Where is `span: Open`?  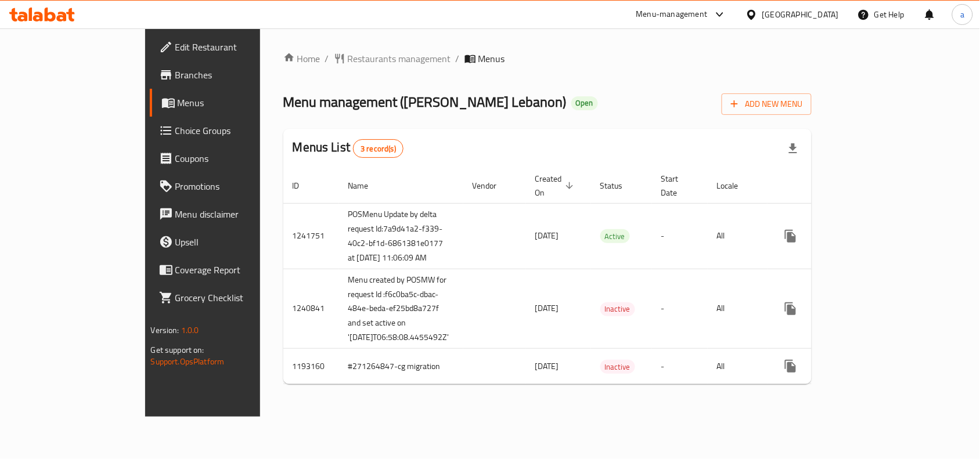
span: Open is located at coordinates (585, 102).